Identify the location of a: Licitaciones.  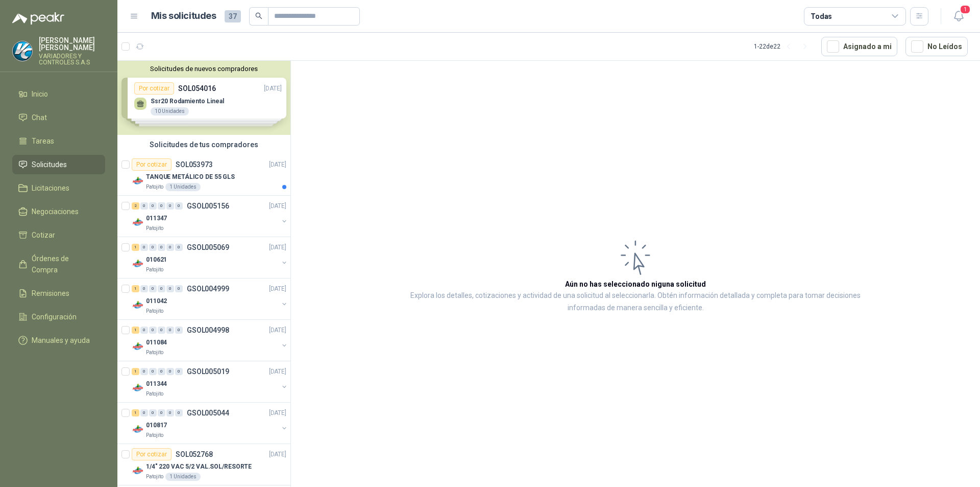
(59, 188).